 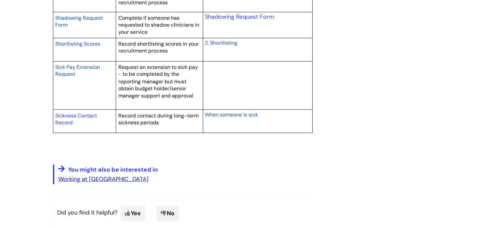 I want to click on span: Shortlisting Scores, so click(x=78, y=44).